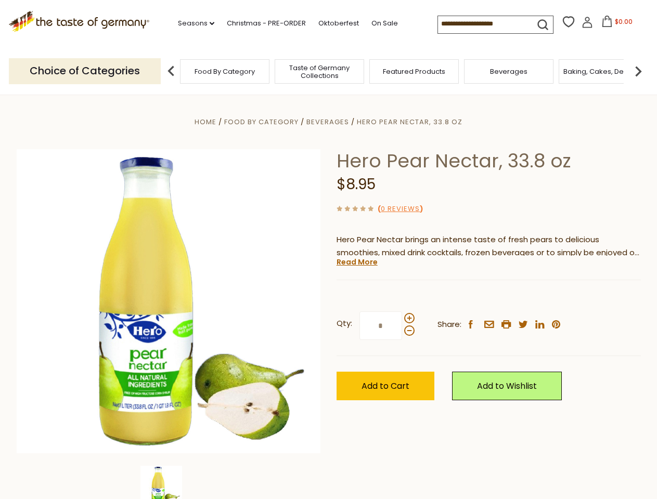  What do you see at coordinates (266, 23) in the screenshot?
I see `a: Christmas - PRE-ORDER` at bounding box center [266, 23].